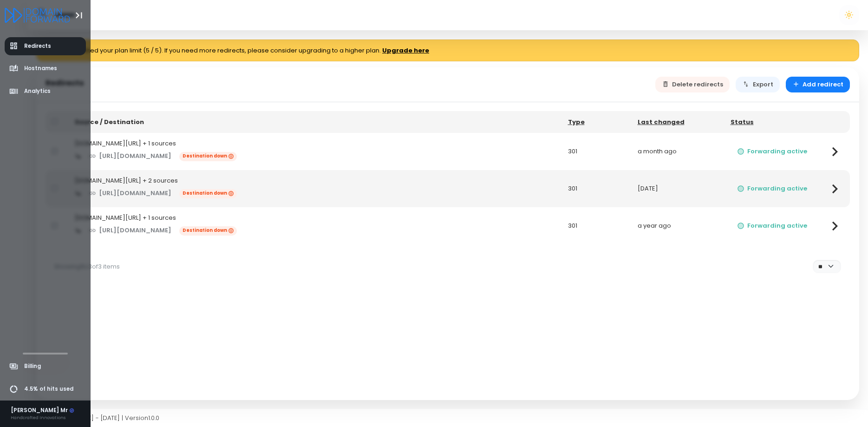 The image size is (868, 427). I want to click on span: Redirects, so click(38, 46).